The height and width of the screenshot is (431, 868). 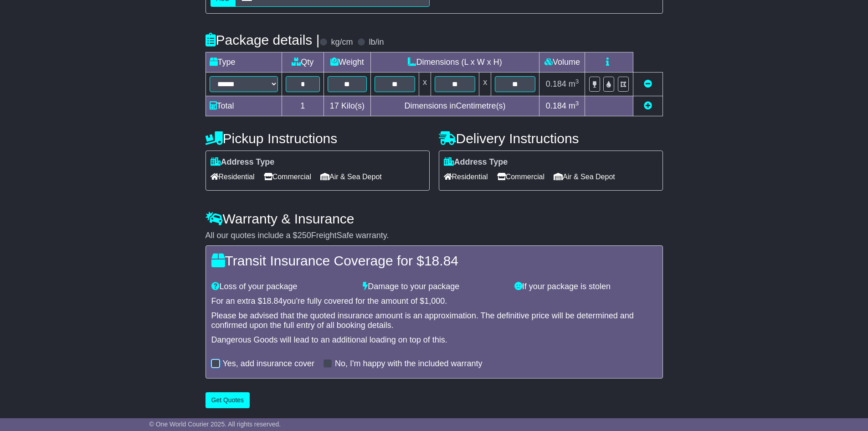 What do you see at coordinates (342, 42) in the screenshot?
I see `label: kg/cm` at bounding box center [342, 42].